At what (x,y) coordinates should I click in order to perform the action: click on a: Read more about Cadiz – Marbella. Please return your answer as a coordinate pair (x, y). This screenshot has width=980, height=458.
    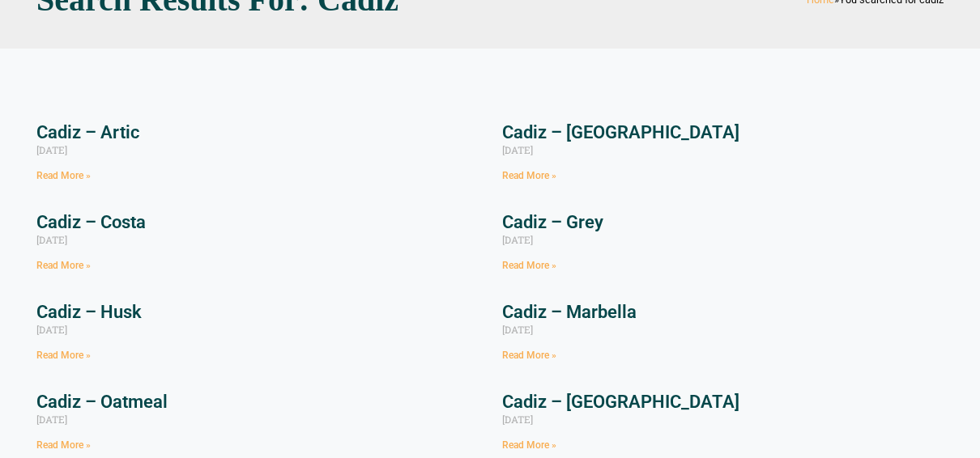
    Looking at the image, I should click on (528, 355).